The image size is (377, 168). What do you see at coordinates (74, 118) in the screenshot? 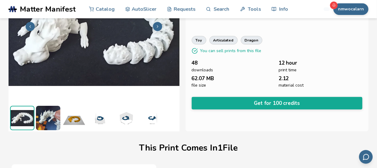
I see `img: 1_Print_Preview` at bounding box center [74, 118].